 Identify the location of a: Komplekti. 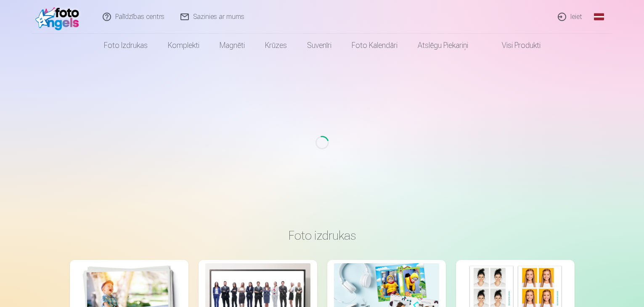
(183, 45).